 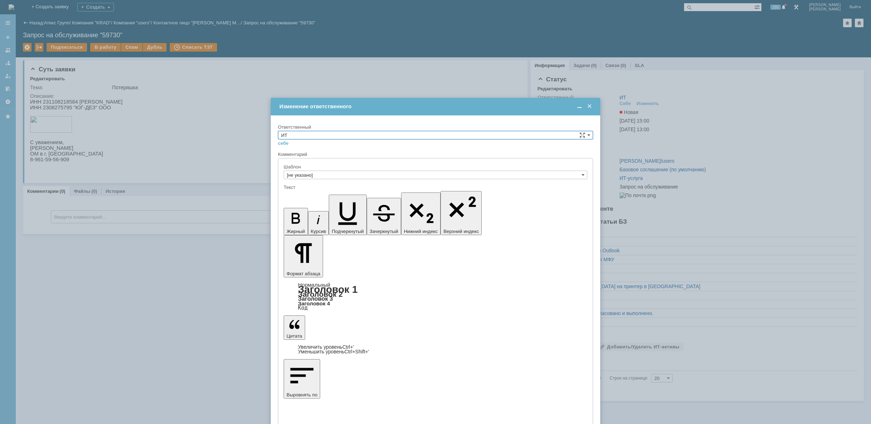 What do you see at coordinates (436, 154) in the screenshot?
I see `div: Комментарий` at bounding box center [436, 154].